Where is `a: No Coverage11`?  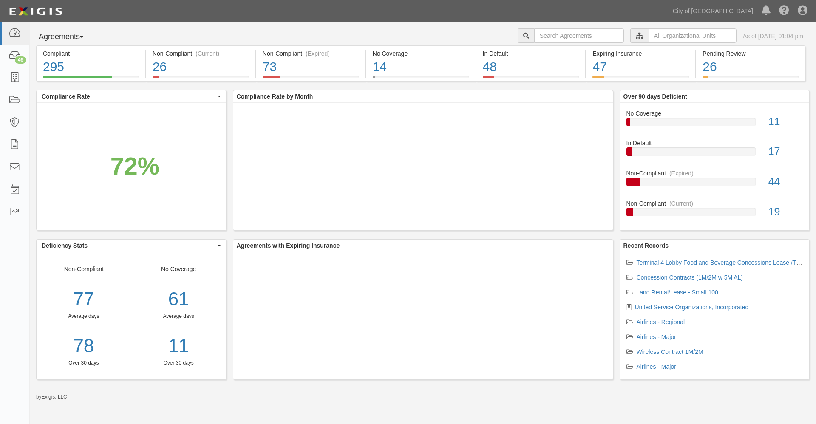
a: No Coverage11 is located at coordinates (715, 124).